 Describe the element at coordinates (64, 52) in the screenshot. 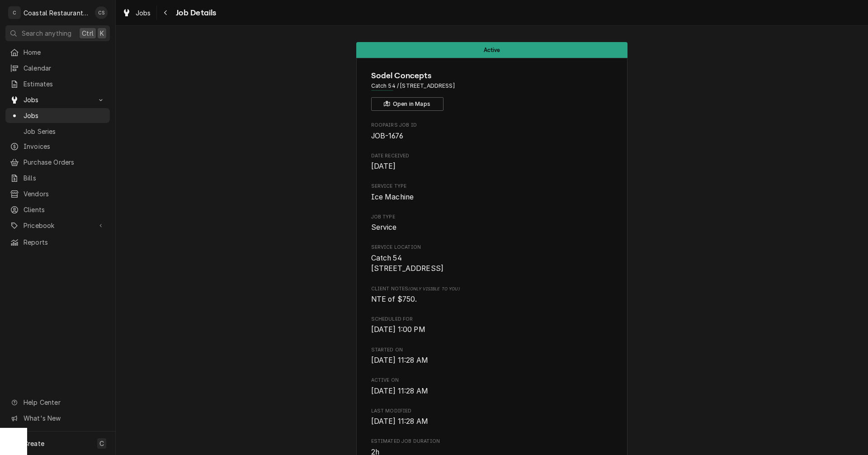

I see `span: Home` at that location.